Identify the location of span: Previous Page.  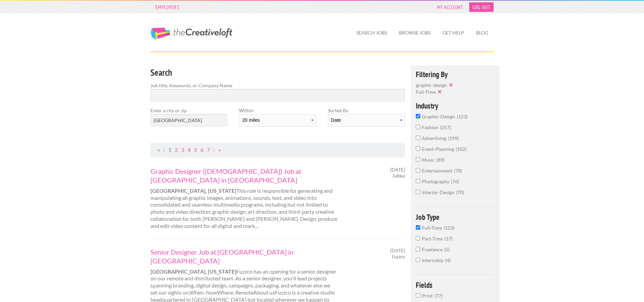
(164, 150).